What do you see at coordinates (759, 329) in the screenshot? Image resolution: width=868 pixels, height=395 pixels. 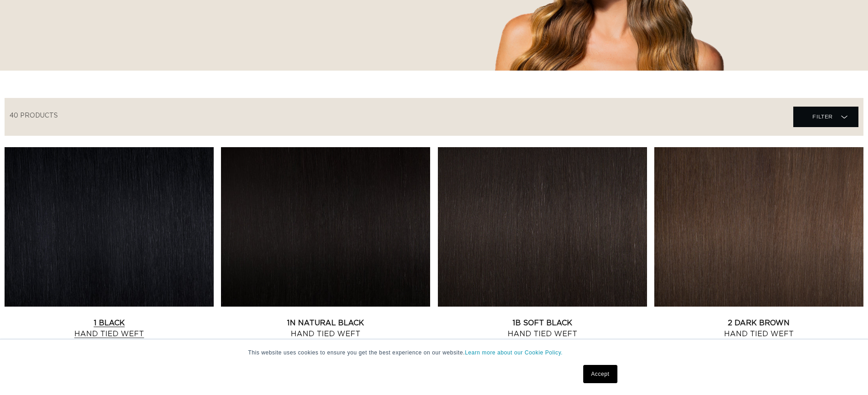 I see `a: 2 Dark Brown Hand Tied Weft` at bounding box center [759, 329].